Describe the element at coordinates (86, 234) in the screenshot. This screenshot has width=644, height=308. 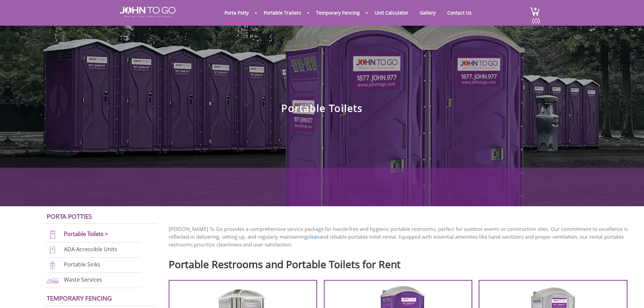
I see `a: Portable Toilets >` at that location.